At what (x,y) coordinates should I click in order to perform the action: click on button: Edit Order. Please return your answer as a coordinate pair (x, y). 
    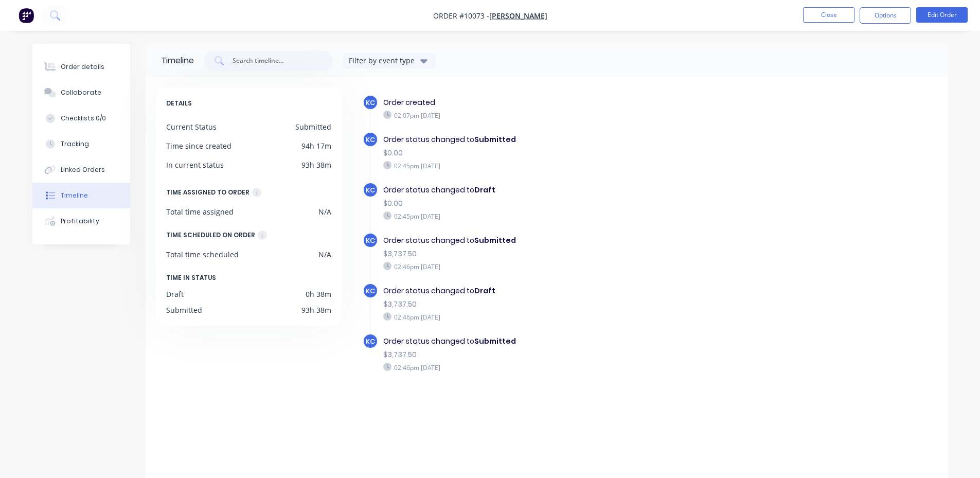
    Looking at the image, I should click on (942, 15).